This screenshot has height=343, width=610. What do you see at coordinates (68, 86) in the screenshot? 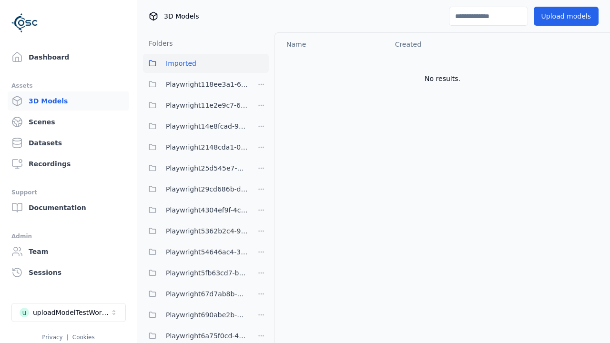
I see `div: Assets` at bounding box center [68, 86].